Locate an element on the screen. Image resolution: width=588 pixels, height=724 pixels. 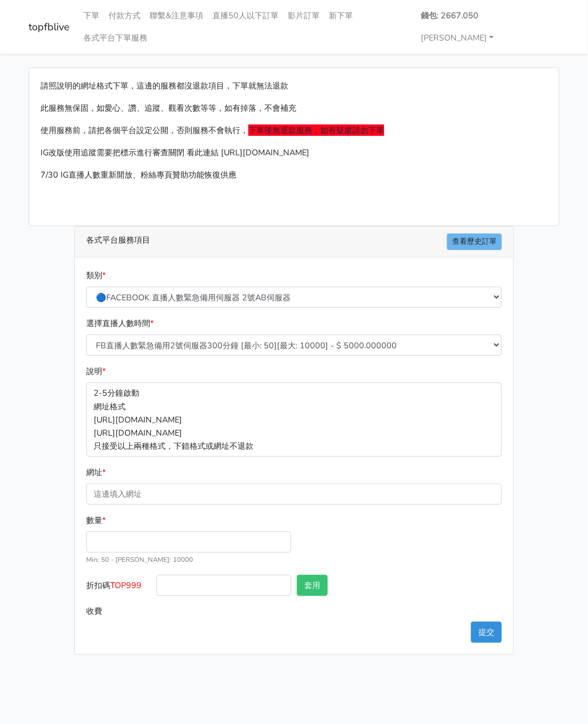
p: 7/30 IG直播人數重新開放、粉絲專頁贊助功能恢復供應 is located at coordinates (294, 175).